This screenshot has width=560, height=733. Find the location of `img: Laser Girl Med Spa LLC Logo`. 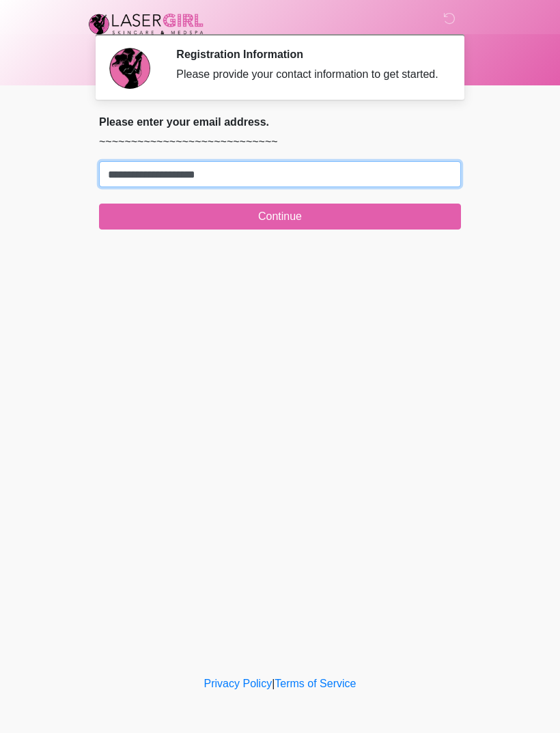

img: Laser Girl Med Spa LLC Logo is located at coordinates (146, 24).